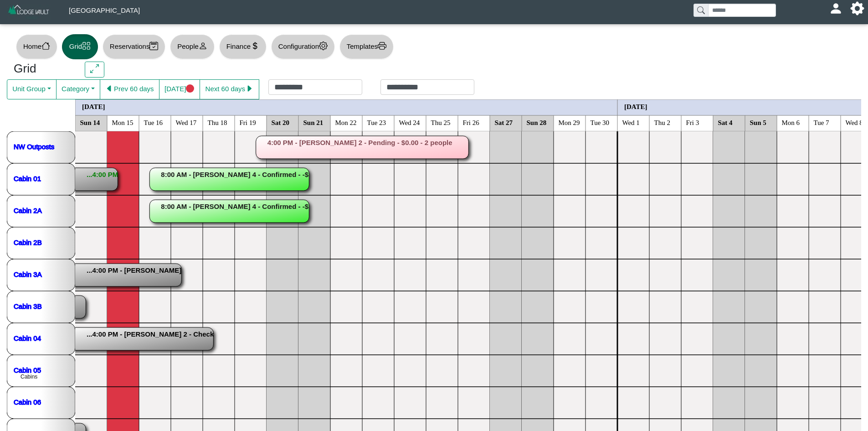  I want to click on text: Sun 28, so click(537, 122).